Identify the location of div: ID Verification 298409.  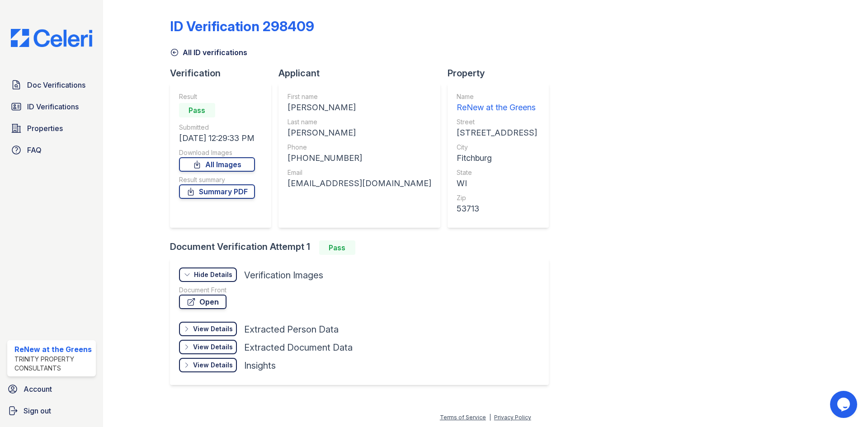
(242, 26).